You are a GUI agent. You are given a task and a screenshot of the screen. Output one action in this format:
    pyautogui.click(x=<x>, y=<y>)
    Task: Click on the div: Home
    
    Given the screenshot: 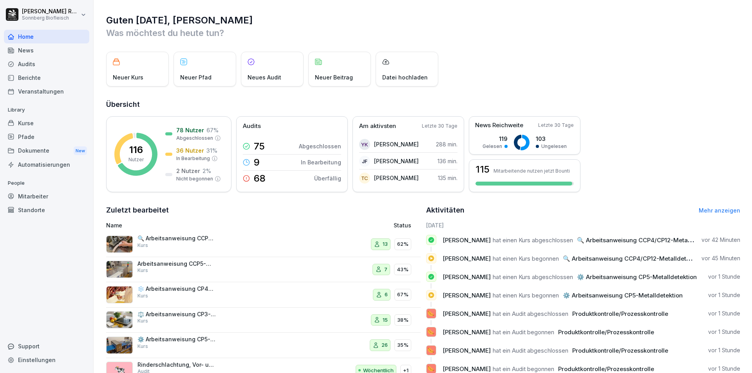 What is the action you would take?
    pyautogui.click(x=47, y=36)
    